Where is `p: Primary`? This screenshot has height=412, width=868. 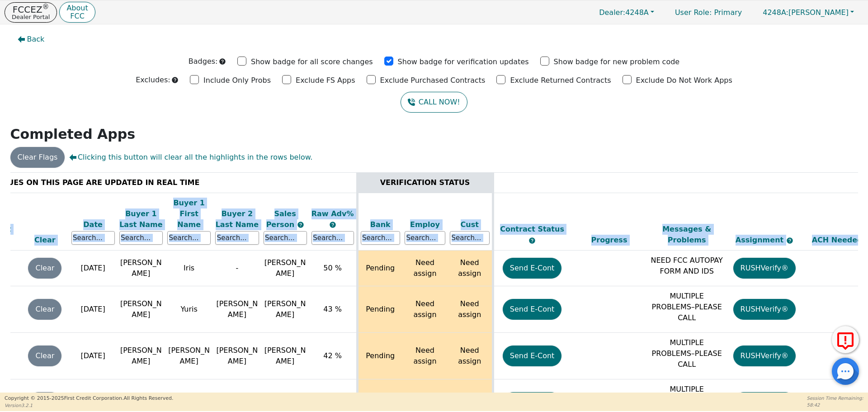
p: Primary is located at coordinates (708, 12).